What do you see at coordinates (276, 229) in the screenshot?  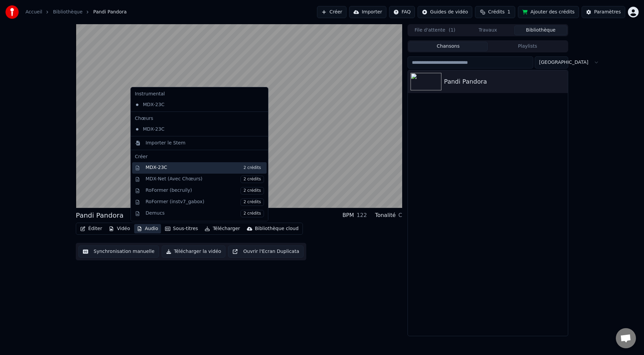 I see `div: Bibliothèque cloud` at bounding box center [276, 229].